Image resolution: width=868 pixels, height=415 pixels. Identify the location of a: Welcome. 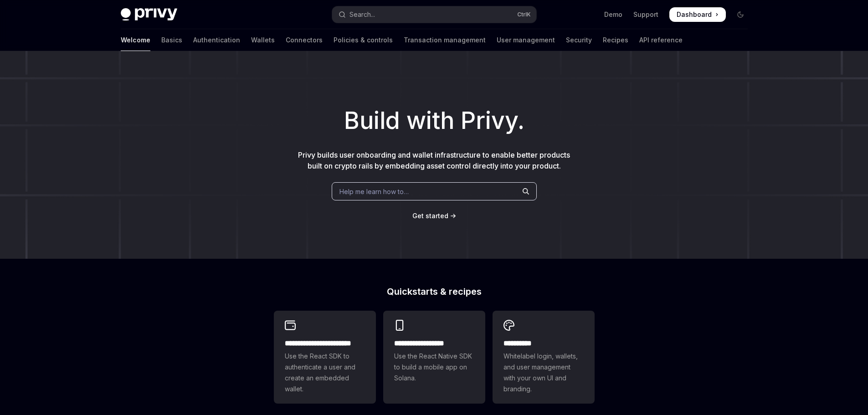
(135, 40).